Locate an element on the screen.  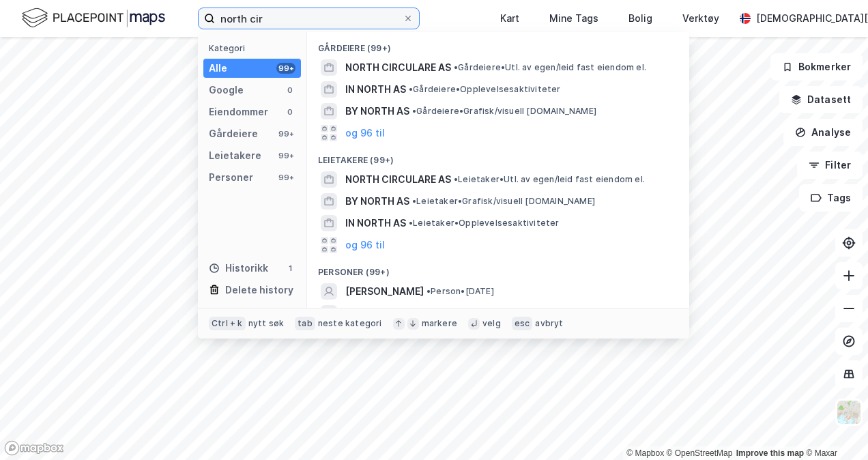
div: Chat Widget is located at coordinates (833, 427).